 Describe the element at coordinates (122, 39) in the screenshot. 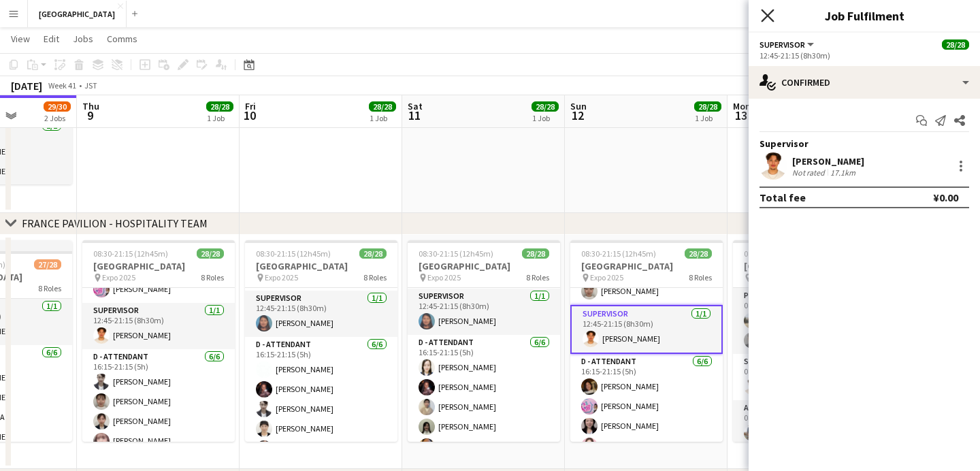

I see `a: Comms` at that location.